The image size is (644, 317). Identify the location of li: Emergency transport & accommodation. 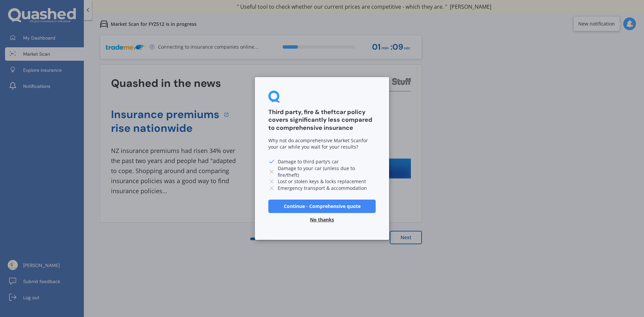
(322, 188).